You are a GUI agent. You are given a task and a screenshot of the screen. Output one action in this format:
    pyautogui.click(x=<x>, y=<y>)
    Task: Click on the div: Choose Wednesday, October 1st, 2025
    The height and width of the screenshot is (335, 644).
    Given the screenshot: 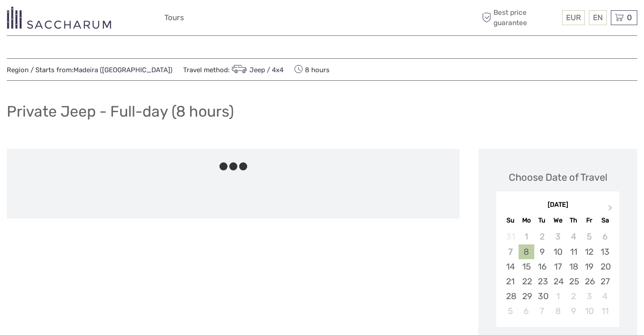 What is the action you would take?
    pyautogui.click(x=557, y=296)
    